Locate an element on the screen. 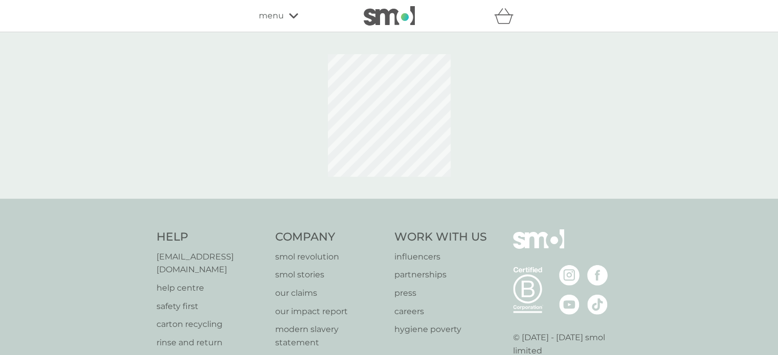  a: influencers is located at coordinates (440, 257).